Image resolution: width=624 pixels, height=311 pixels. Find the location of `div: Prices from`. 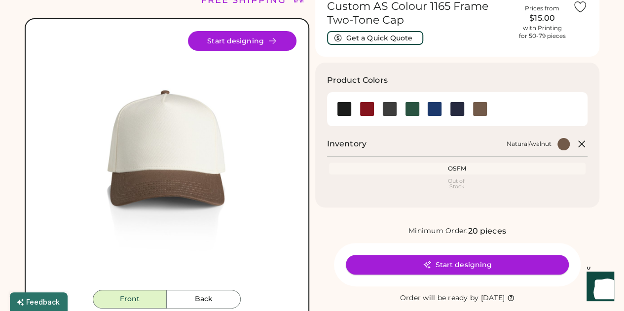

div: Prices from is located at coordinates (543, 8).